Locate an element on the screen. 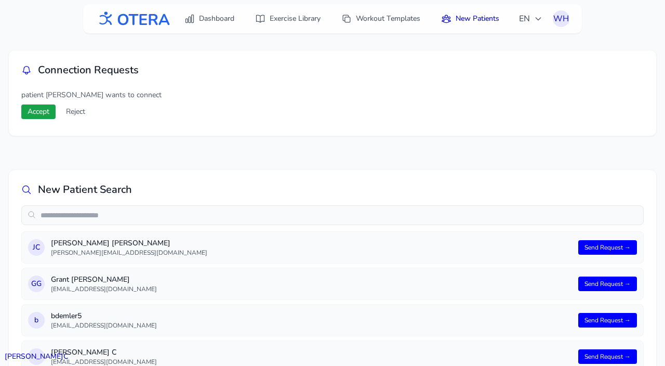  div: WH is located at coordinates (561, 19).